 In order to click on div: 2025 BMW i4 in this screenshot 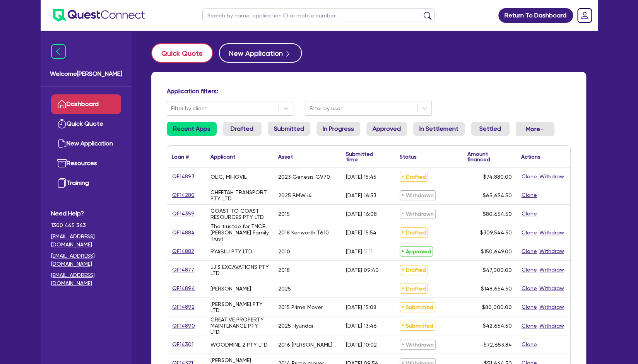, I will do `click(295, 195)`.